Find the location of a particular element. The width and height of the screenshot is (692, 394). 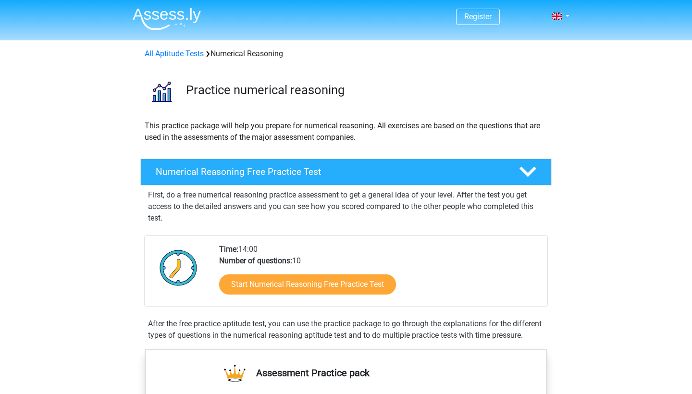

a: Register is located at coordinates (478, 16).